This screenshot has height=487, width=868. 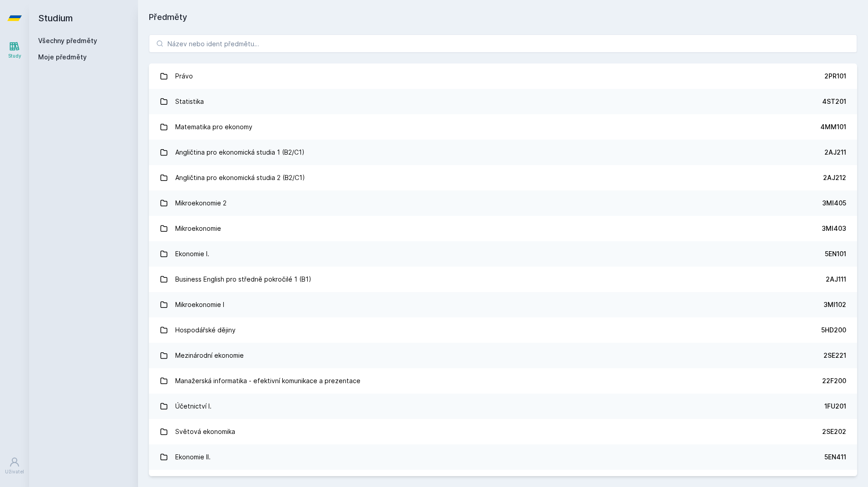 What do you see at coordinates (62, 57) in the screenshot?
I see `span: Moje předměty` at bounding box center [62, 57].